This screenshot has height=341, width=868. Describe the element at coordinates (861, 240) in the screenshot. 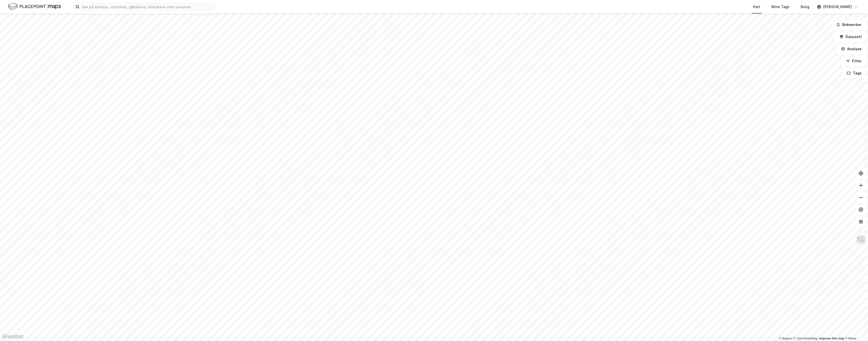

I see `img: Z` at that location.